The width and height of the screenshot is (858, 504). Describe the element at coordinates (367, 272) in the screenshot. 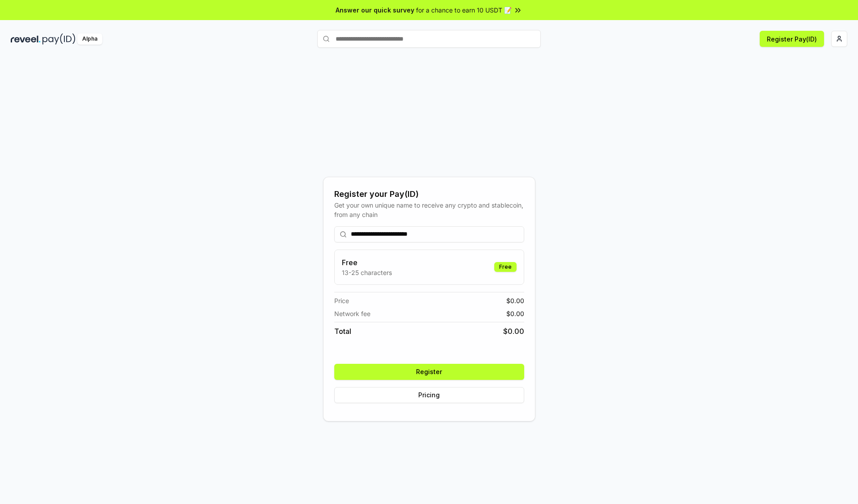

I see `p: 13-25 characters` at that location.